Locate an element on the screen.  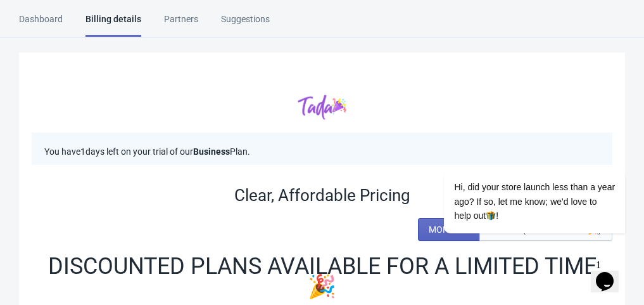
div: Suggestions is located at coordinates (245, 24).